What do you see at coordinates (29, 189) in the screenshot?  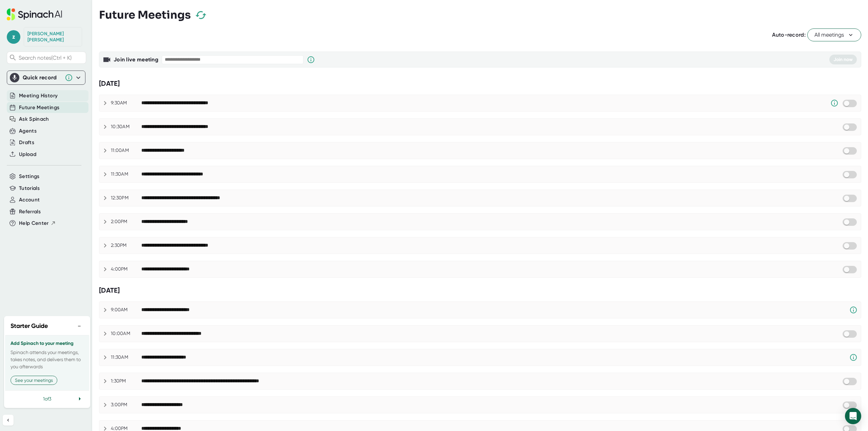 I see `button: Tutorials` at bounding box center [29, 189].